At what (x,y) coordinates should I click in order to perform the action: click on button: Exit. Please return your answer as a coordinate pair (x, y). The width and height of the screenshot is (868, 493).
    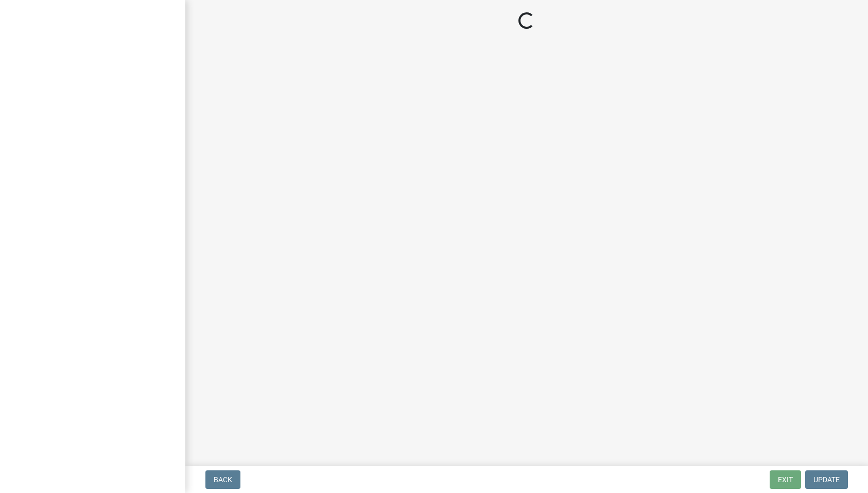
    Looking at the image, I should click on (785, 479).